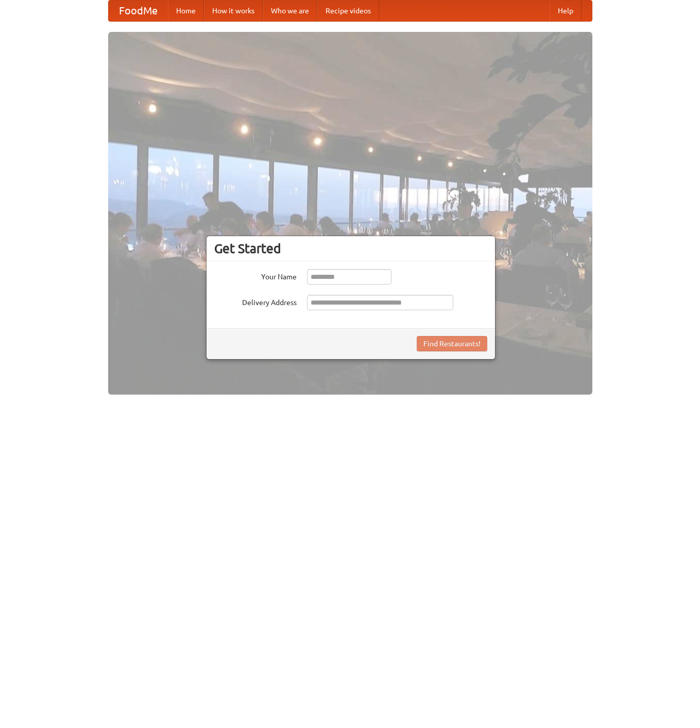 Image resolution: width=700 pixels, height=728 pixels. Describe the element at coordinates (350, 249) in the screenshot. I see `h3: Get Started` at that location.